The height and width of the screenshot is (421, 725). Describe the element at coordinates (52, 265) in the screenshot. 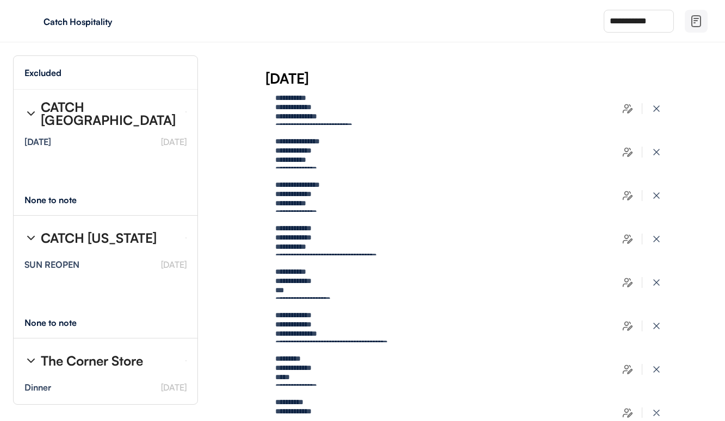

I see `div: SUN REOPEN` at that location.